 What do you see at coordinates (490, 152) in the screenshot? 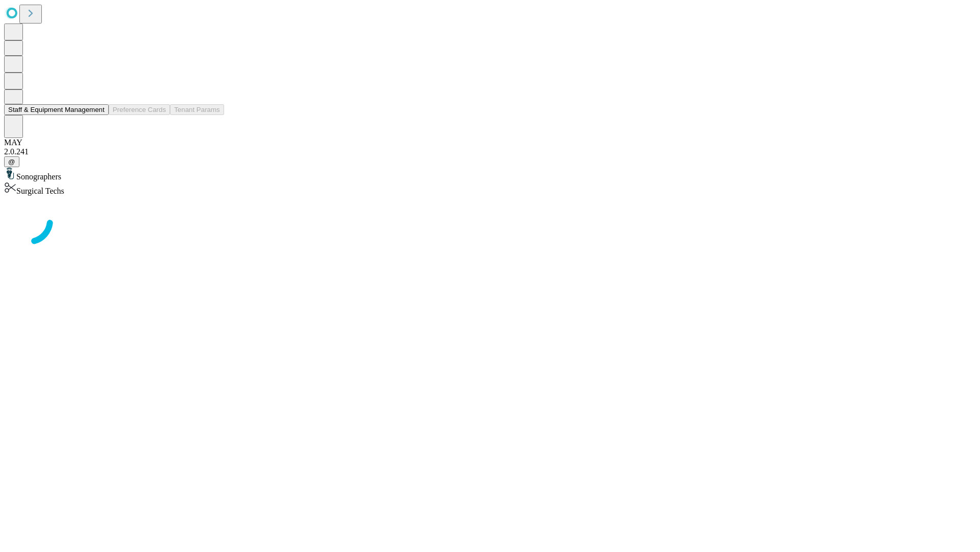
I see `div: 2.0.241` at bounding box center [490, 152].